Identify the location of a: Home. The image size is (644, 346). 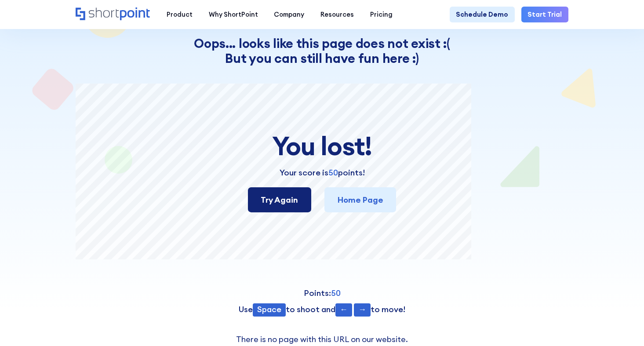
(113, 15).